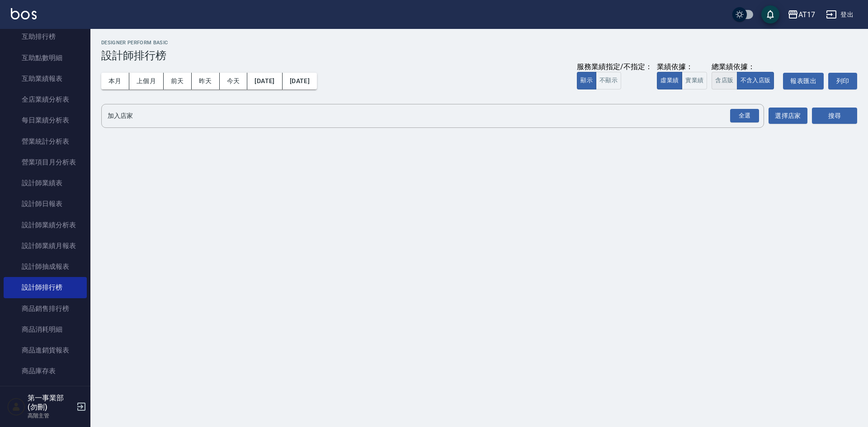 The image size is (868, 427). I want to click on img: Logo, so click(23, 14).